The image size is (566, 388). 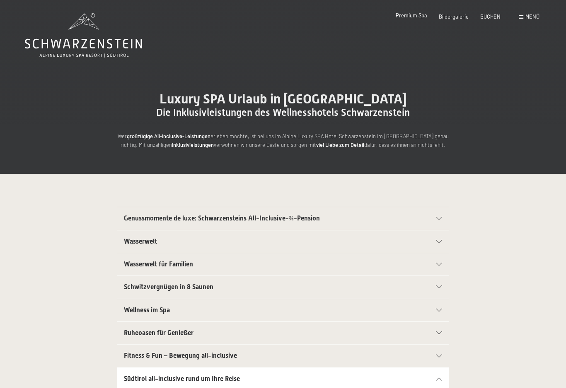 What do you see at coordinates (140, 241) in the screenshot?
I see `span: Wasserwelt` at bounding box center [140, 241].